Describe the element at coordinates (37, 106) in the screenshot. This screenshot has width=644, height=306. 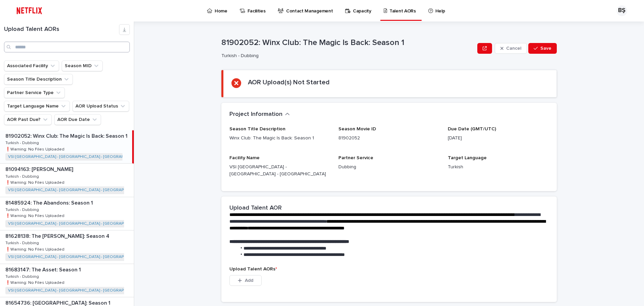
I see `button: Target Language Name` at that location.